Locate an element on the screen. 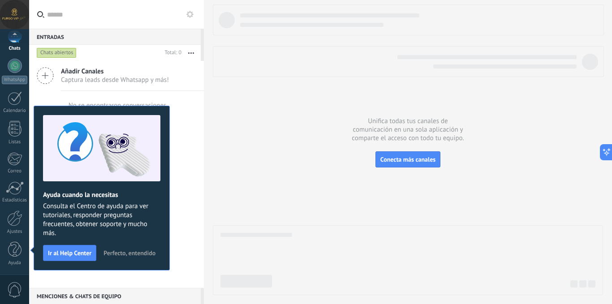 Image resolution: width=612 pixels, height=304 pixels. div: Total: 0 is located at coordinates (171, 53).